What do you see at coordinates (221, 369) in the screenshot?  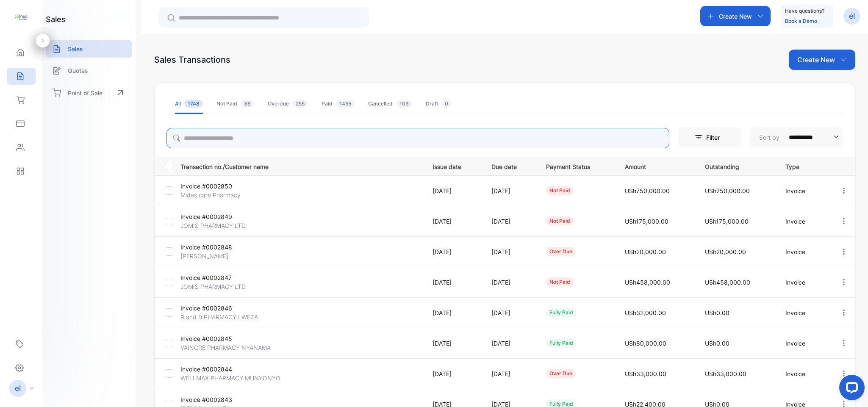 I see `p: Invoice #0002844` at bounding box center [221, 369].